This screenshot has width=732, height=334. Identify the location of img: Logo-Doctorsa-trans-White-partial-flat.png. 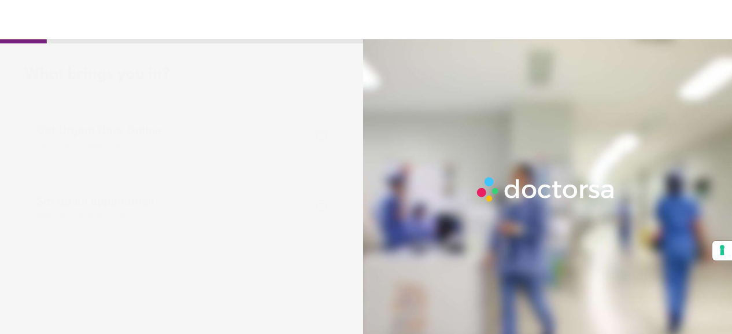
(546, 189).